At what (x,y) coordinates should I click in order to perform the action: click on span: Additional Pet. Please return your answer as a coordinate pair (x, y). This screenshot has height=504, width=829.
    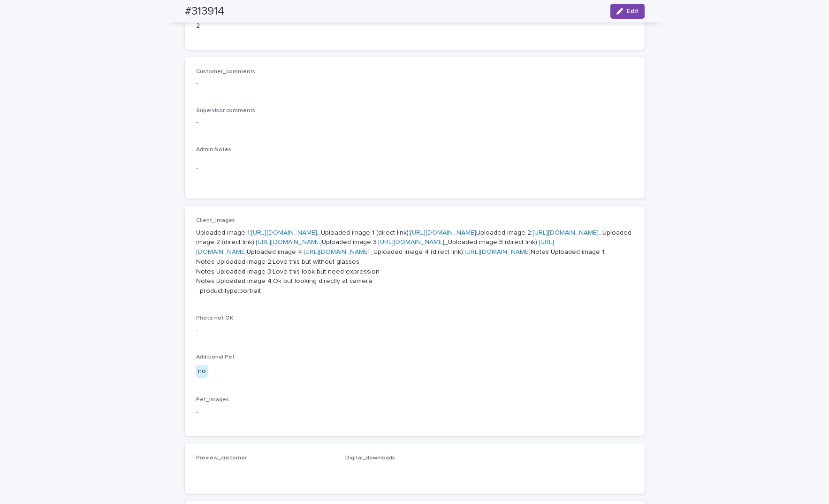
    Looking at the image, I should click on (216, 357).